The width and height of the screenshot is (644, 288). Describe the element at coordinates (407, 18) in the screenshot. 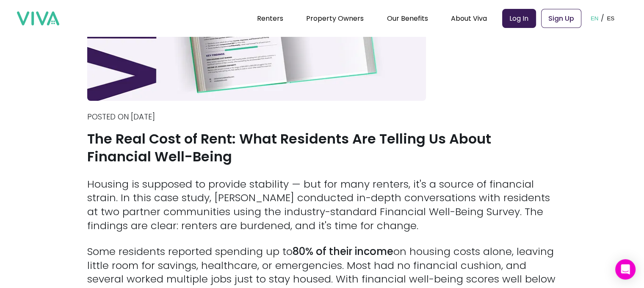

I see `div: Our Benefits` at that location.